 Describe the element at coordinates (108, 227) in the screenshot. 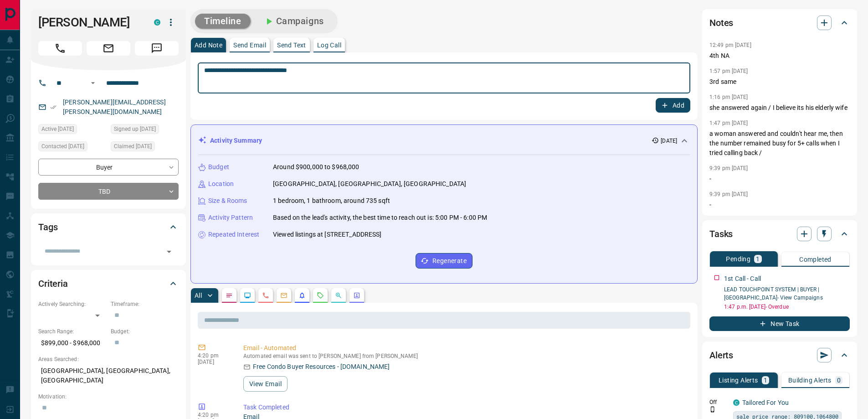

I see `div: Tags` at that location.